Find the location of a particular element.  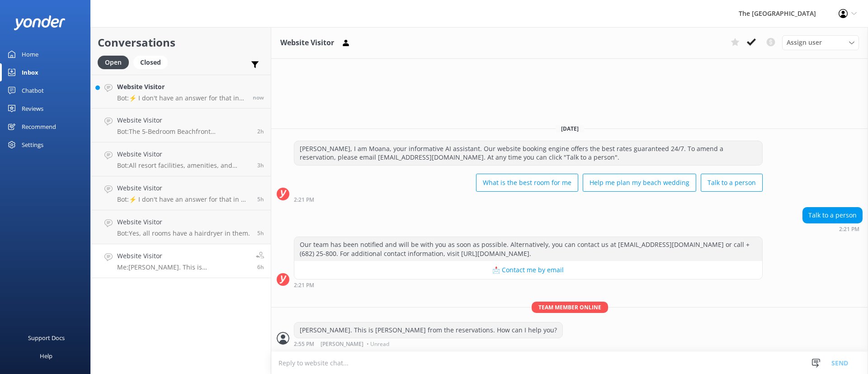

button: What is the best room for me is located at coordinates (527, 183).